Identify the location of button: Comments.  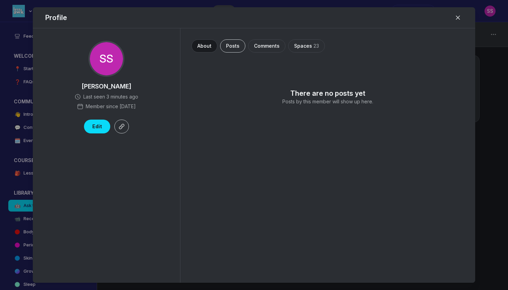
(267, 46).